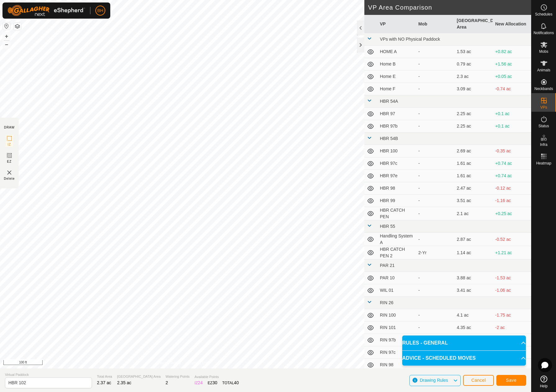 The height and width of the screenshot is (392, 556). Describe the element at coordinates (465, 358) in the screenshot. I see `p-accordion-header: ADVICE - SCHEDULED MOVES` at that location.